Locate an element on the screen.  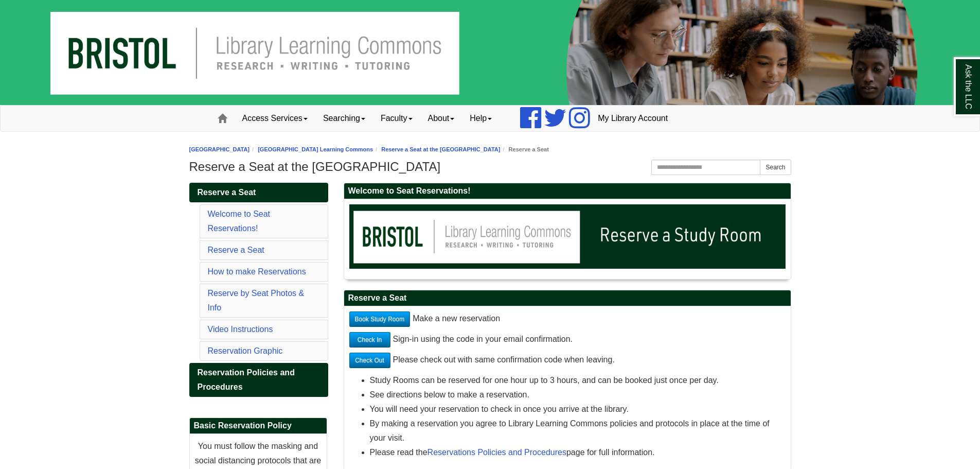
nav: breadcrumb is located at coordinates (490, 149).